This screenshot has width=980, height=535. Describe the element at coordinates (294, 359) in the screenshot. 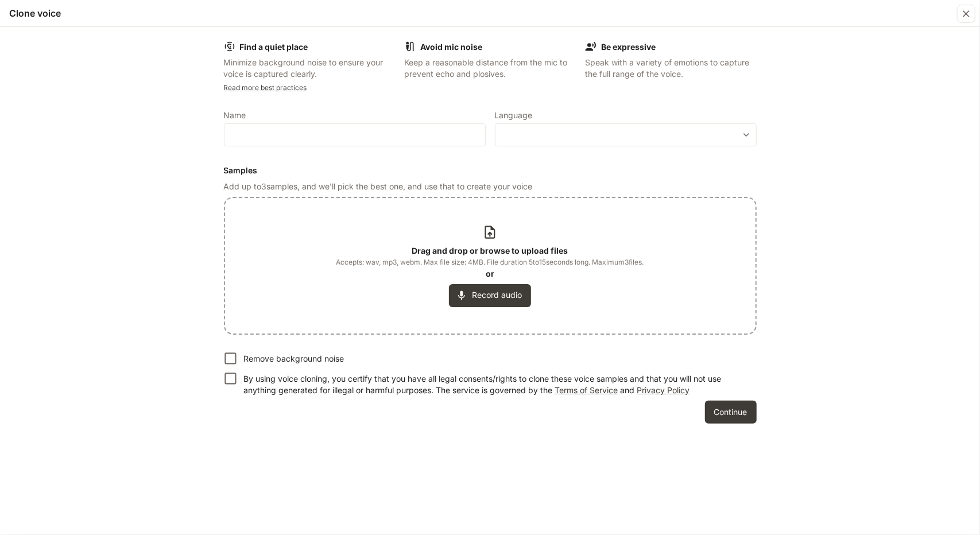

I see `p: Remove background noise` at that location.